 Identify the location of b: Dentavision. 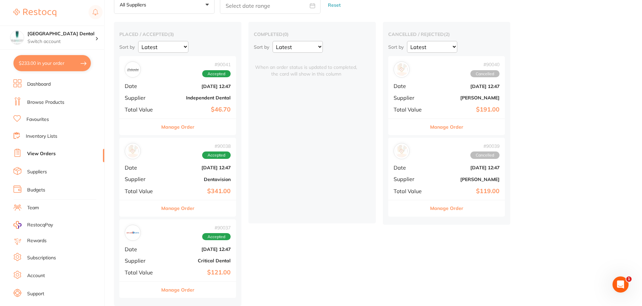
(197, 179).